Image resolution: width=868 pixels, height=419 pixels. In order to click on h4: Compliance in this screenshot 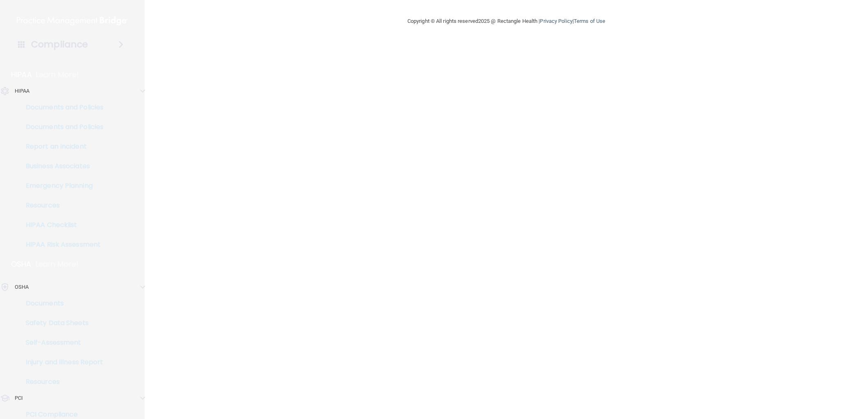, I will do `click(59, 45)`.